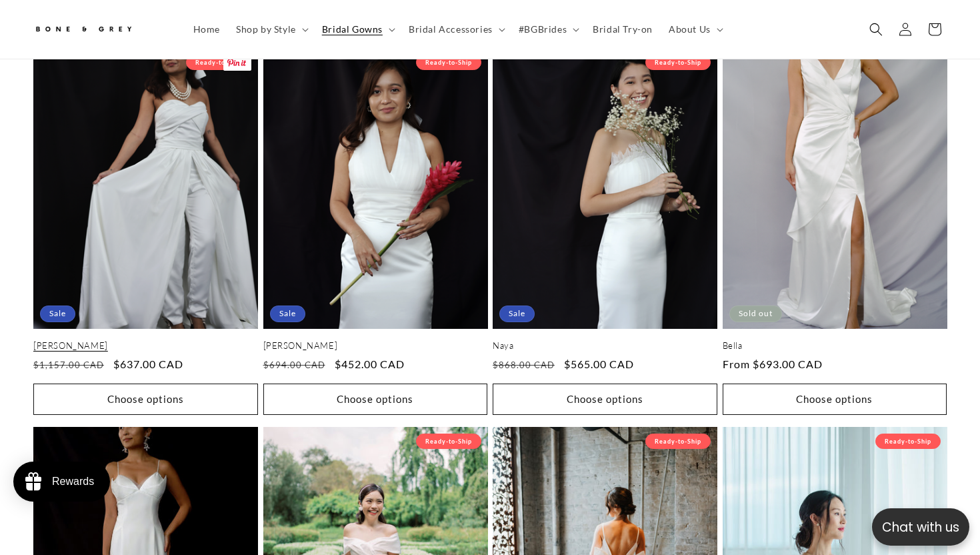 The width and height of the screenshot is (980, 555). What do you see at coordinates (605, 345) in the screenshot?
I see `a: Naya` at bounding box center [605, 345].